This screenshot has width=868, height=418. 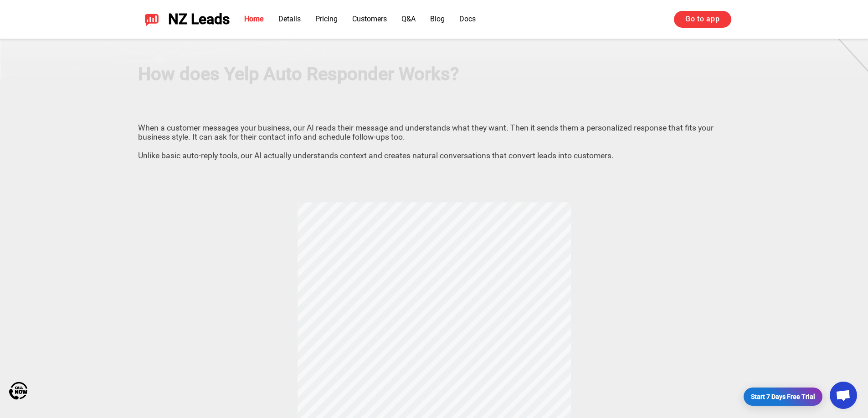 What do you see at coordinates (783, 396) in the screenshot?
I see `a: Start 7 Days Free Trial` at bounding box center [783, 396].